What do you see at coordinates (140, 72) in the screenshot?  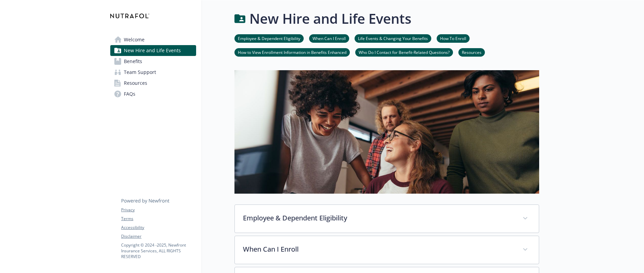 I see `span: Team Support` at bounding box center [140, 72].